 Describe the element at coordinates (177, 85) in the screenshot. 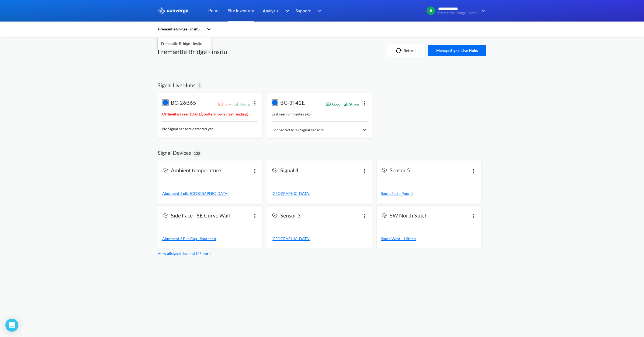

I see `h2: Signal Live Hubs` at that location.